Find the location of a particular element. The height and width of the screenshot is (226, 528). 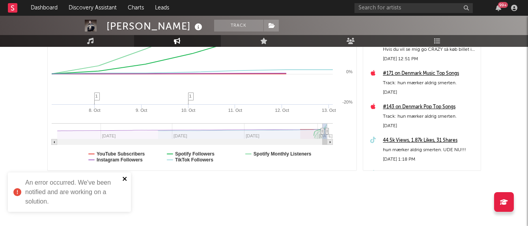

div: hun mærker aldrig smerten. UDE NU!!! is located at coordinates (430, 150).